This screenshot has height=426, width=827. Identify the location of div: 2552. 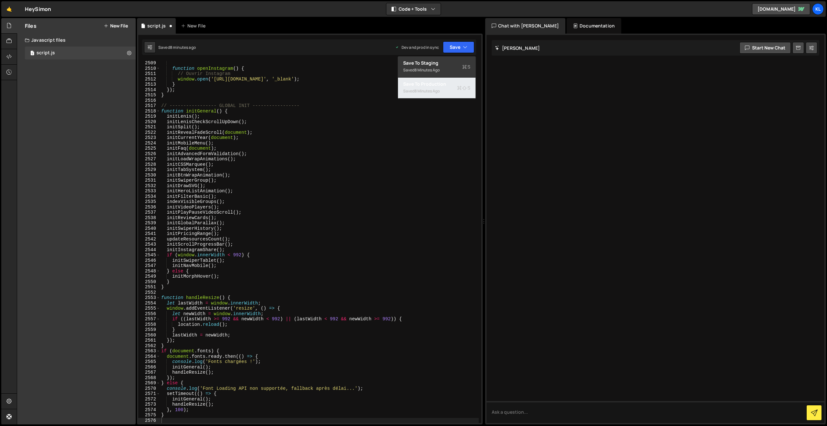
(149, 293).